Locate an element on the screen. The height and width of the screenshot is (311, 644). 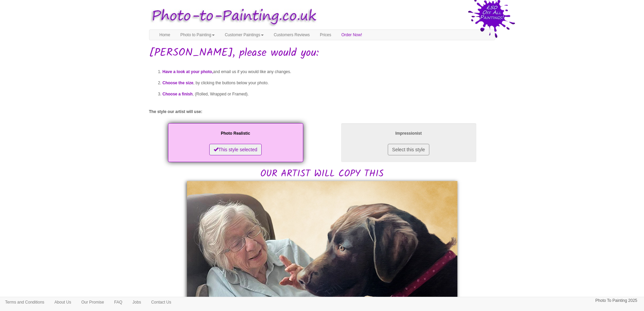
li: , by clicking the buttons below your photo. is located at coordinates (329, 83).